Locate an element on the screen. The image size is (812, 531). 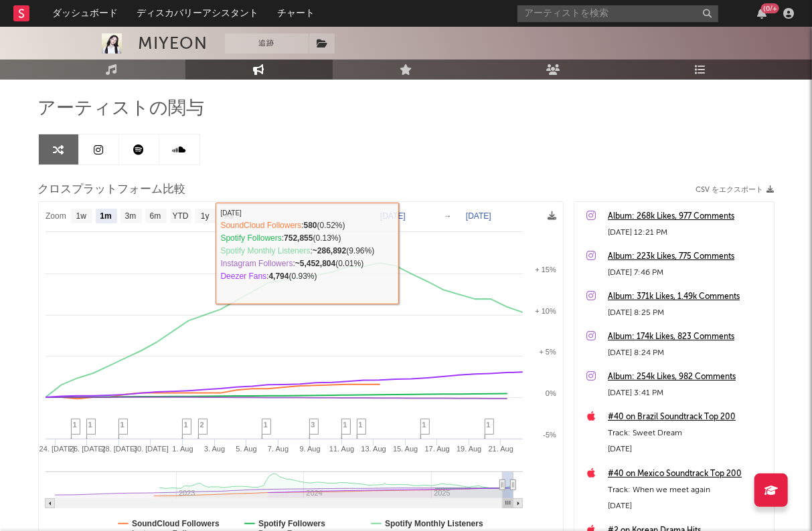
div: #40 on Brazil Soundtrack Top 200 is located at coordinates (687, 418).